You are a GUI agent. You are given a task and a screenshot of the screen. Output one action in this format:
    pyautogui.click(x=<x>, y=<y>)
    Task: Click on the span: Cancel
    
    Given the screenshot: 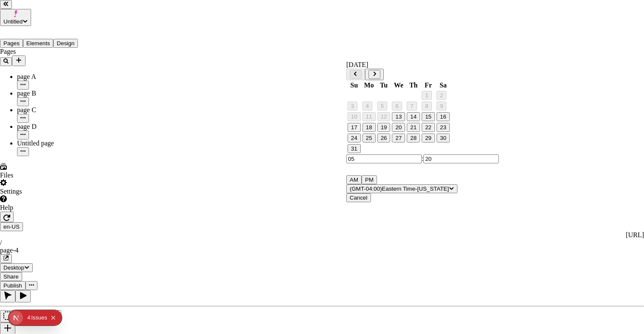 What is the action you would take?
    pyautogui.click(x=358, y=197)
    